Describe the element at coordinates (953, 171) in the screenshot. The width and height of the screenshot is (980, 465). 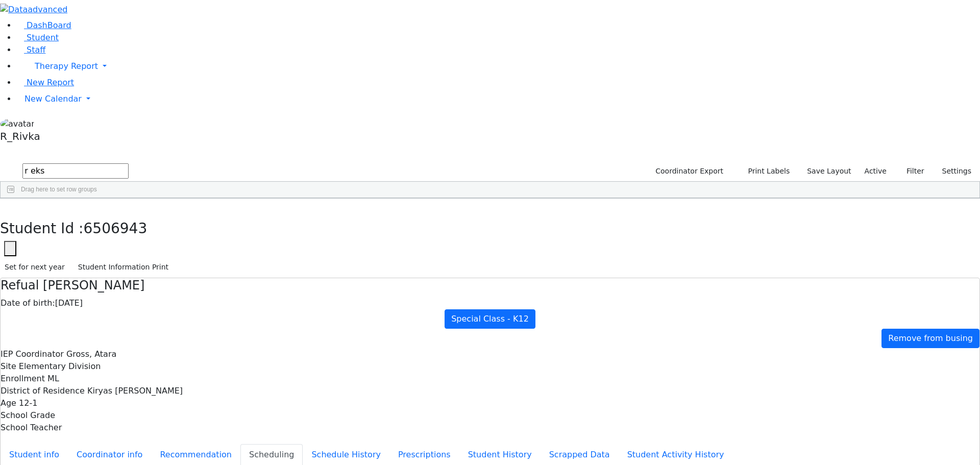
I see `button: Settings` at that location.